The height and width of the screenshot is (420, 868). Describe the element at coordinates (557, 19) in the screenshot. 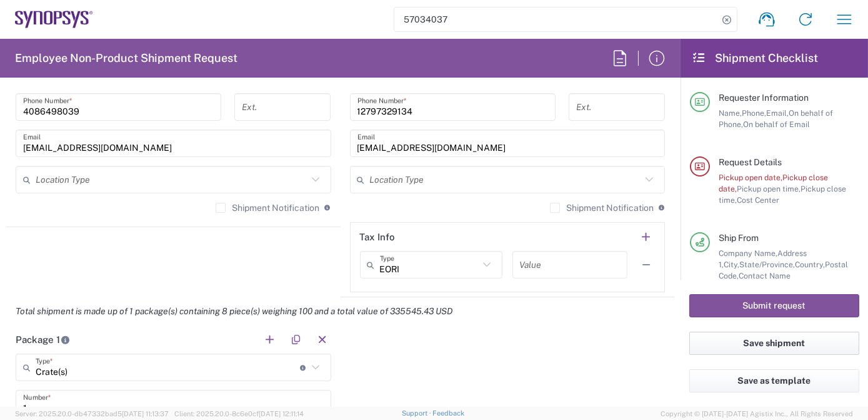

I see `input: Shipment, tracking or reference number` at that location.